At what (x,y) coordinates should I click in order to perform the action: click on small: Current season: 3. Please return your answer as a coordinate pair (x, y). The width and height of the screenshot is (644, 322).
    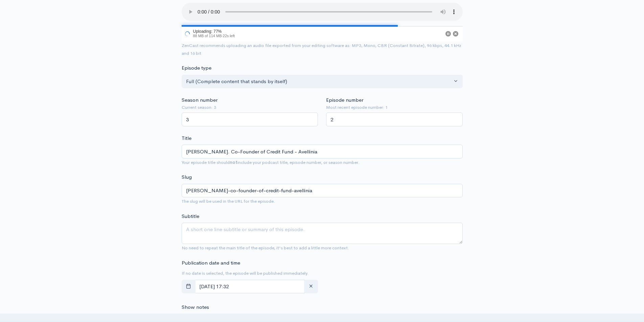
    Looking at the image, I should click on (250, 107).